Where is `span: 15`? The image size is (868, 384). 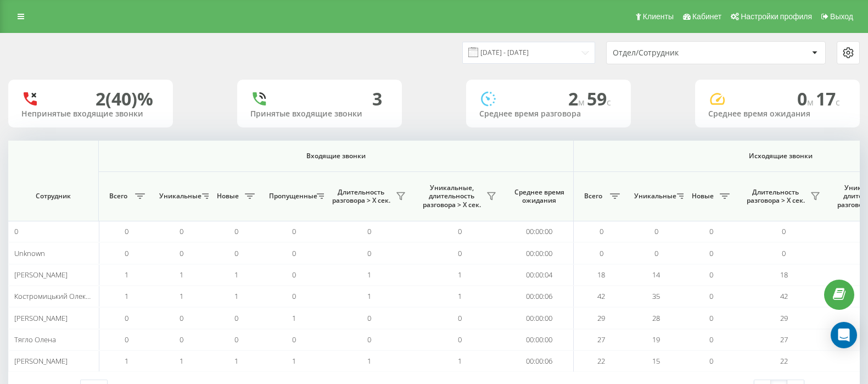
span: 15 is located at coordinates (656, 361).